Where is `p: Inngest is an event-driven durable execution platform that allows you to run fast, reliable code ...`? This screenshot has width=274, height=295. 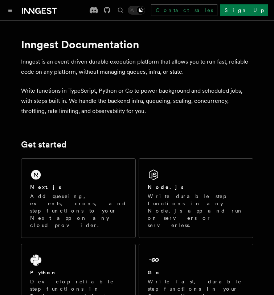 p: Inngest is an event-driven durable execution platform that allows you to run fast, reliable code ... is located at coordinates (137, 67).